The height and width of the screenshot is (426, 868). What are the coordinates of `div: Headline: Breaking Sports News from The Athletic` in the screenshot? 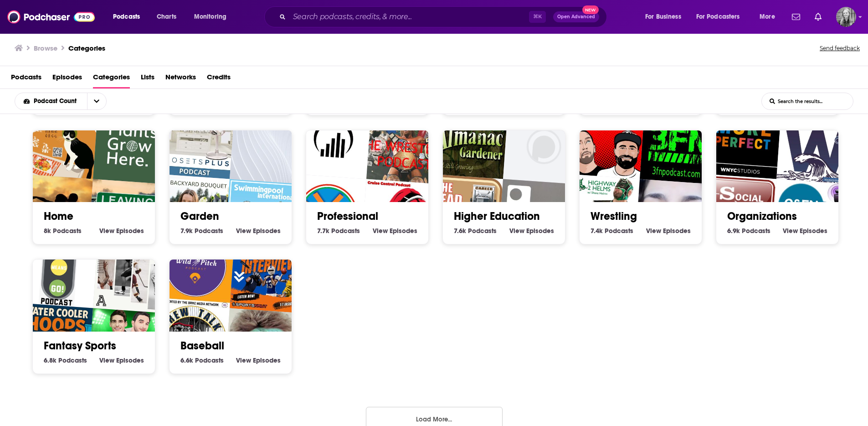 It's located at (132, 274).